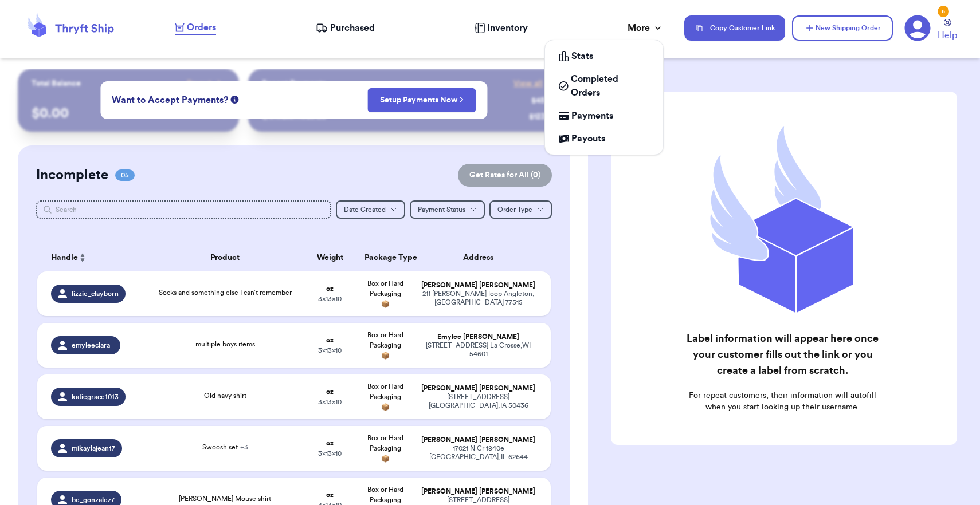  Describe the element at coordinates (386, 258) in the screenshot. I see `th: Package Type` at that location.